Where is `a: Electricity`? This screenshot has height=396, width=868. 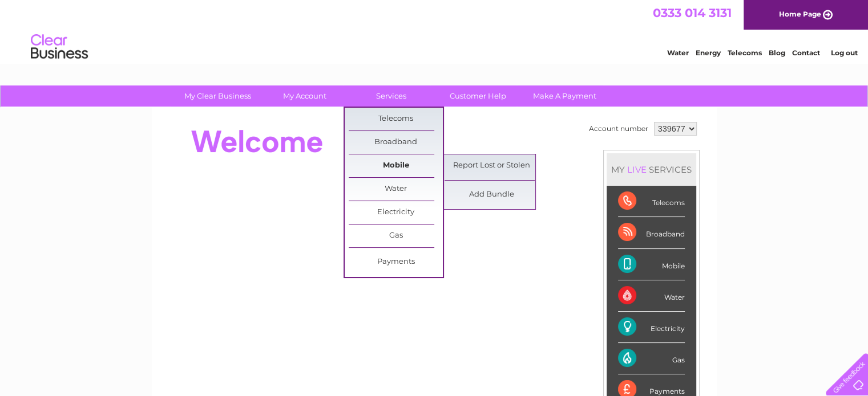 a: Electricity is located at coordinates (395, 212).